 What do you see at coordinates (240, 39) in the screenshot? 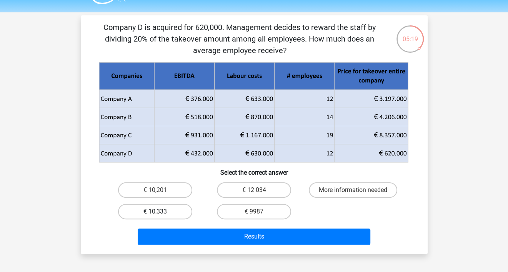
I see `p: Company D is acquired for 620,000. Management decides to reward the staff by dividing 20% ​​of th...` at bounding box center [240, 39].